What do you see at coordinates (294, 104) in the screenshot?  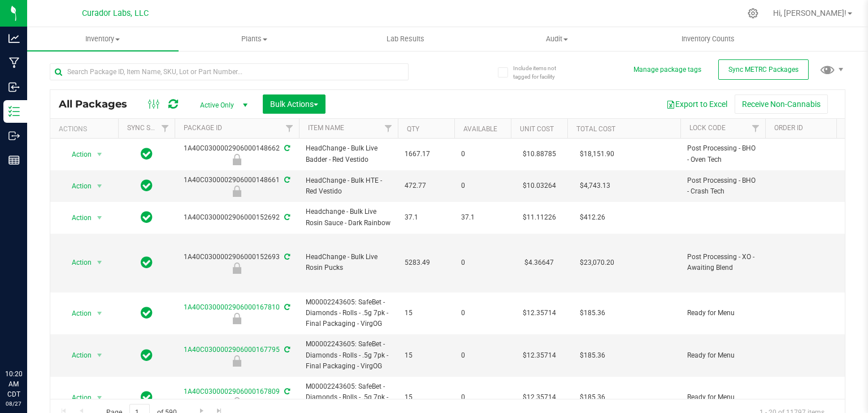 I see `button: Bulk Actions` at bounding box center [294, 104].